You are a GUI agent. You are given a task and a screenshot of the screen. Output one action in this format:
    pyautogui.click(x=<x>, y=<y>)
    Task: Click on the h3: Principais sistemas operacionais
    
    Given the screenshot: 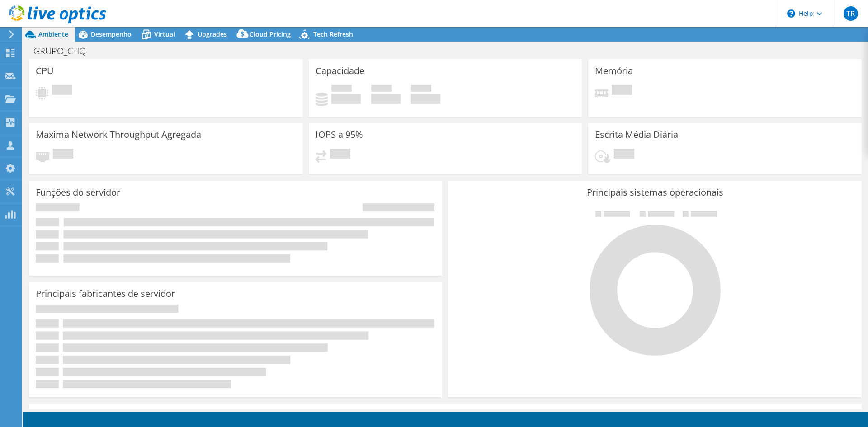 What is the action you would take?
    pyautogui.click(x=655, y=192)
    